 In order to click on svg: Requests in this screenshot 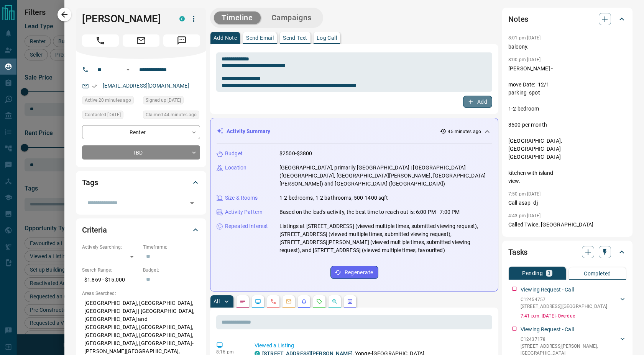, I will do `click(319, 301)`.